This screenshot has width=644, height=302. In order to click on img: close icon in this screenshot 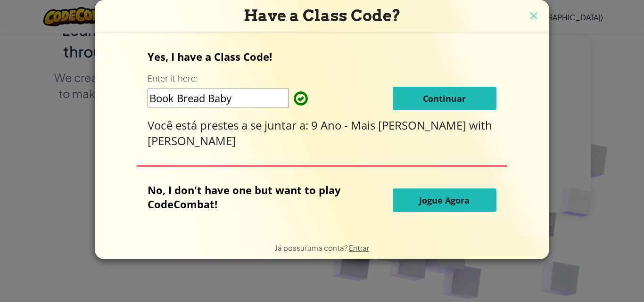, I will do `click(534, 17)`.